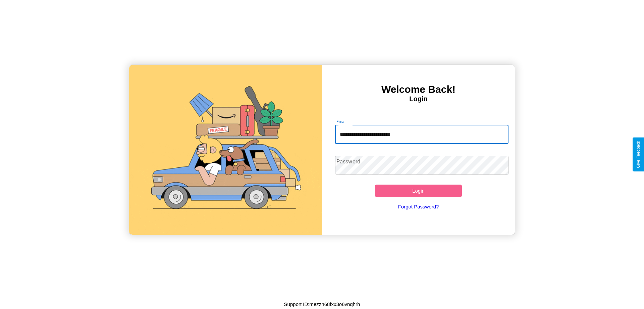 Image resolution: width=644 pixels, height=309 pixels. Describe the element at coordinates (341, 122) in the screenshot. I see `label: Email` at that location.